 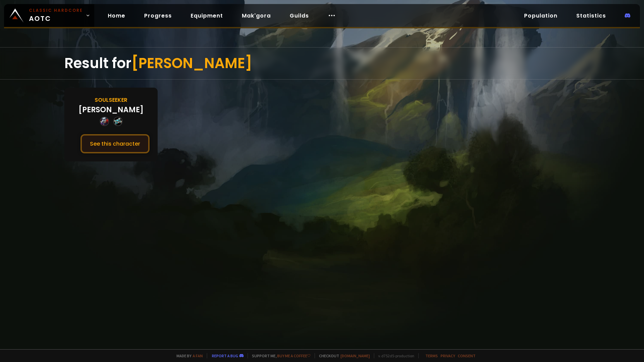 I want to click on small: Classic Hardcore, so click(x=56, y=11).